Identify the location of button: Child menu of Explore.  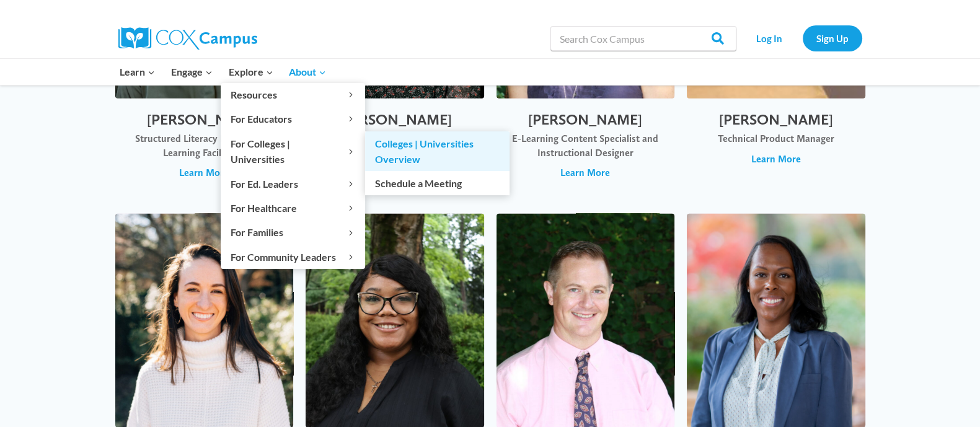
(251, 72).